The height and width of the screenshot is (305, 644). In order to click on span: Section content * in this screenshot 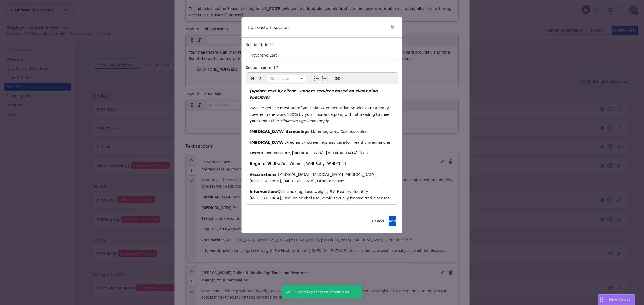, I will do `click(262, 67)`.